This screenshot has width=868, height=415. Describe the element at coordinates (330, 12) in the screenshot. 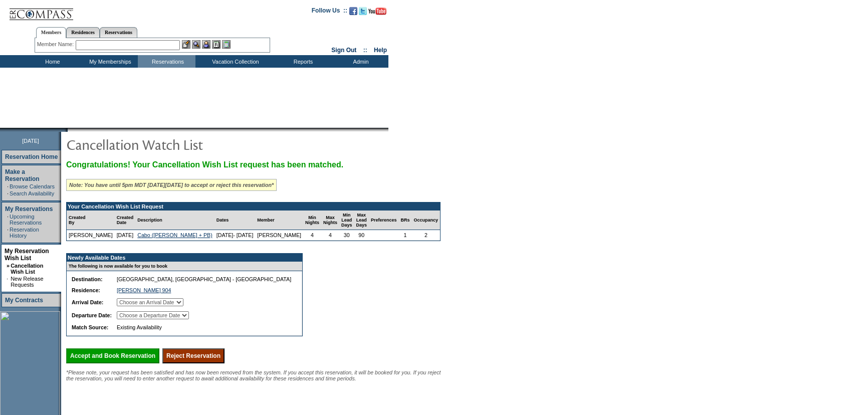

I see `td: Follow Us ::` at that location.